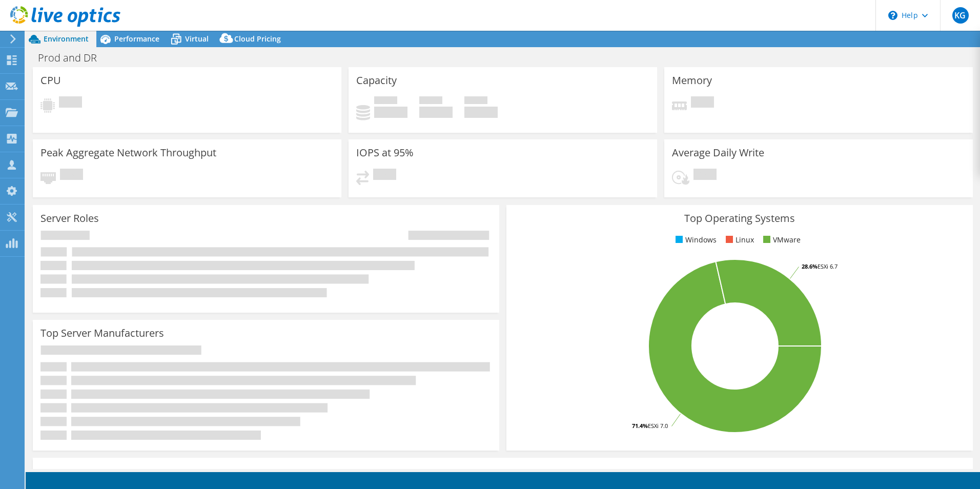 The width and height of the screenshot is (980, 489). Describe the element at coordinates (66, 39) in the screenshot. I see `span: Environment` at that location.